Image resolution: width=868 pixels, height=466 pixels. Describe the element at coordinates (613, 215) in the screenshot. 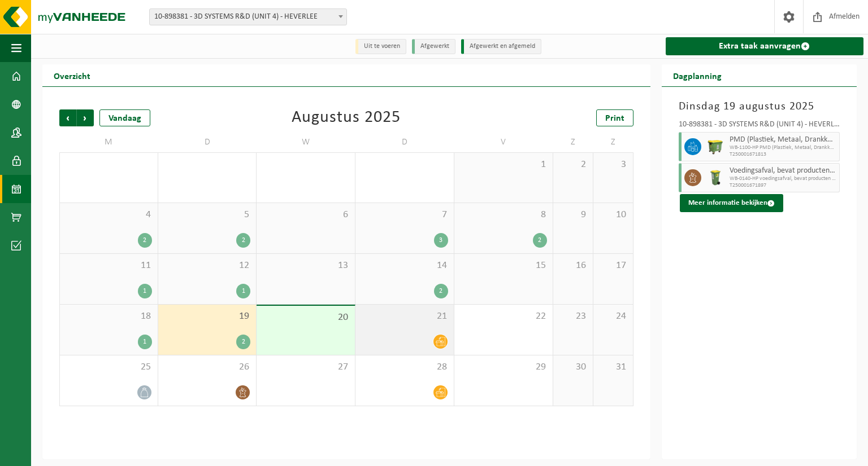

I see `span: 10` at that location.